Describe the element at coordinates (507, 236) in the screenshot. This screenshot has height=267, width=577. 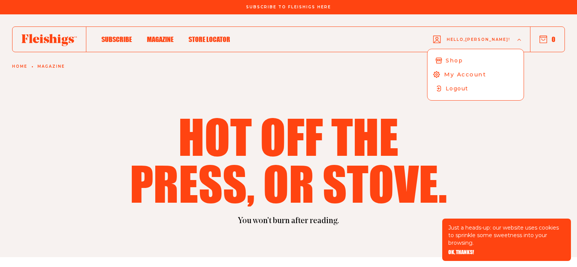
I see `p: Just a heads-up: our website uses cookies to sprinkle some sweetness into your browsing.` at that location.